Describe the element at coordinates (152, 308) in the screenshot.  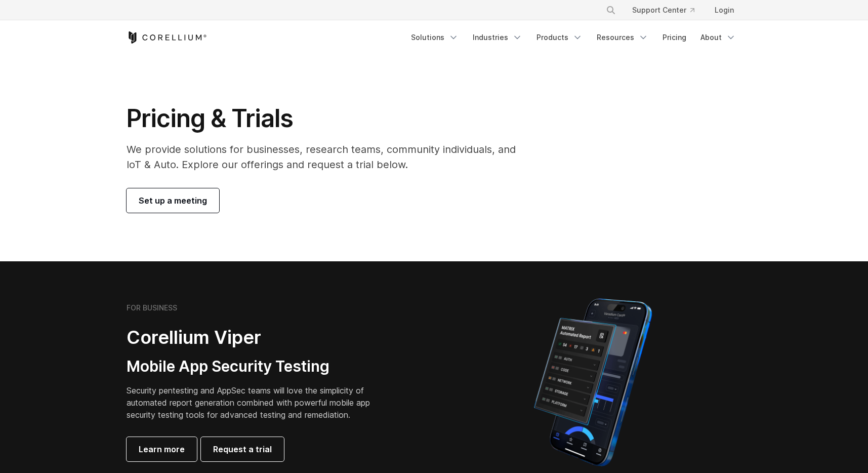
I see `h6: FOR BUSINESS` at that location.